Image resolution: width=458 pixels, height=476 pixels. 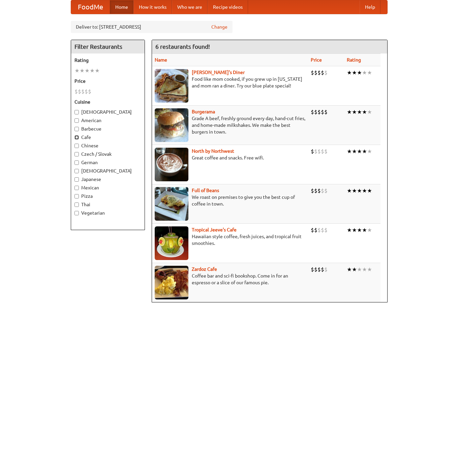 What do you see at coordinates (230, 158) in the screenshot?
I see `p: Great coffee and snacks. Free wifi.` at bounding box center [230, 158].